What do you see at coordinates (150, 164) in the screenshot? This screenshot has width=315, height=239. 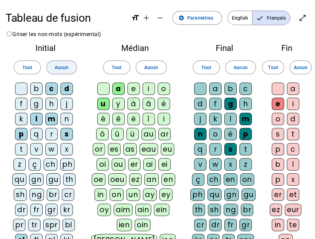 I see `div: ai` at bounding box center [150, 164].